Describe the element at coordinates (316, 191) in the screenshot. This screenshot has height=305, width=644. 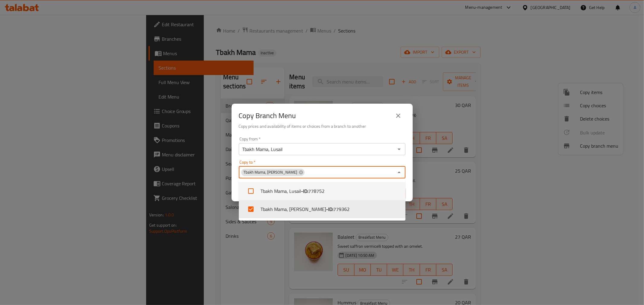
I see `span: 778752` at that location.